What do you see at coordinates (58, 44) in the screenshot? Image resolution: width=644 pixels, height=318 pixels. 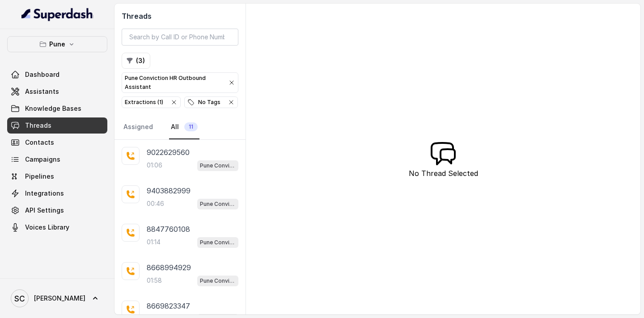 I see `button: Pune` at bounding box center [58, 44].